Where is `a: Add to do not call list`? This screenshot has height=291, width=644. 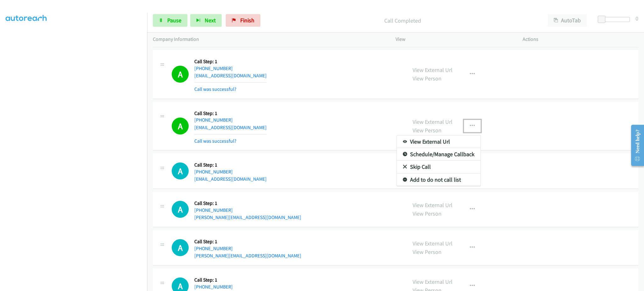
a: Add to do not call list is located at coordinates (439, 180).